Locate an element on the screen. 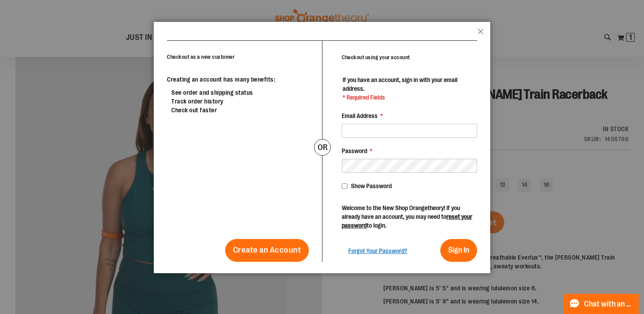 This screenshot has width=644, height=314. strong: Checkout using your account is located at coordinates (376, 57).